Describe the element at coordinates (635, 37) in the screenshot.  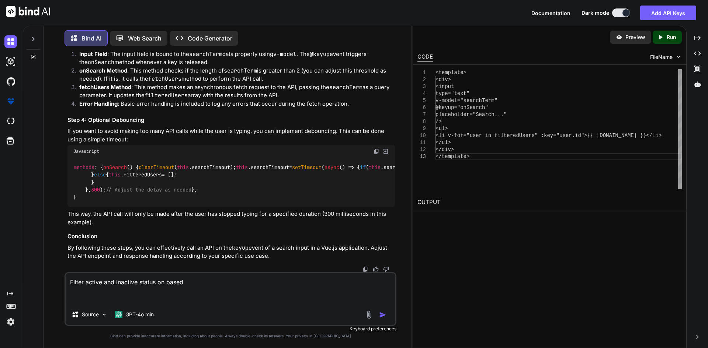
I see `p: Preview` at that location.